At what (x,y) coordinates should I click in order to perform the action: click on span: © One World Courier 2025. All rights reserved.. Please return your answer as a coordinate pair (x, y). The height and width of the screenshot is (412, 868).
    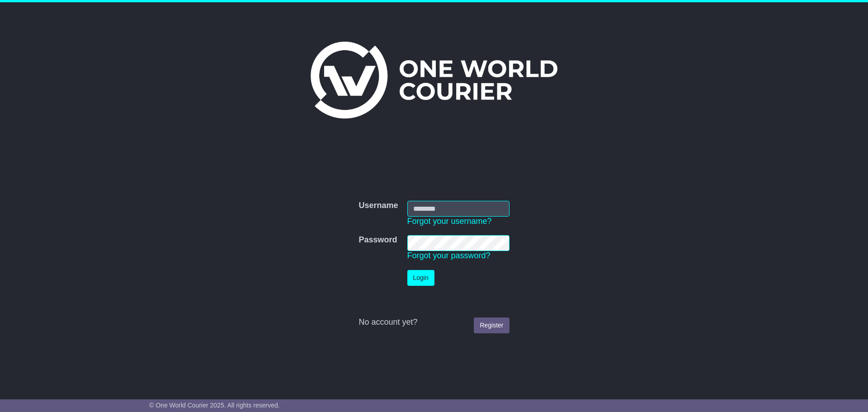
    Looking at the image, I should click on (214, 405).